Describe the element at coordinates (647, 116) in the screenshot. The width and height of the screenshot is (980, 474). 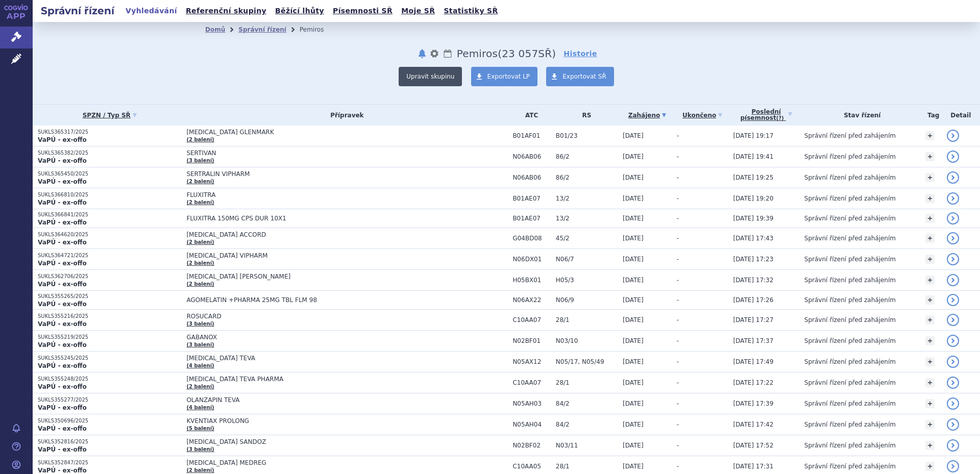
I see `a: Zahájeno` at that location.